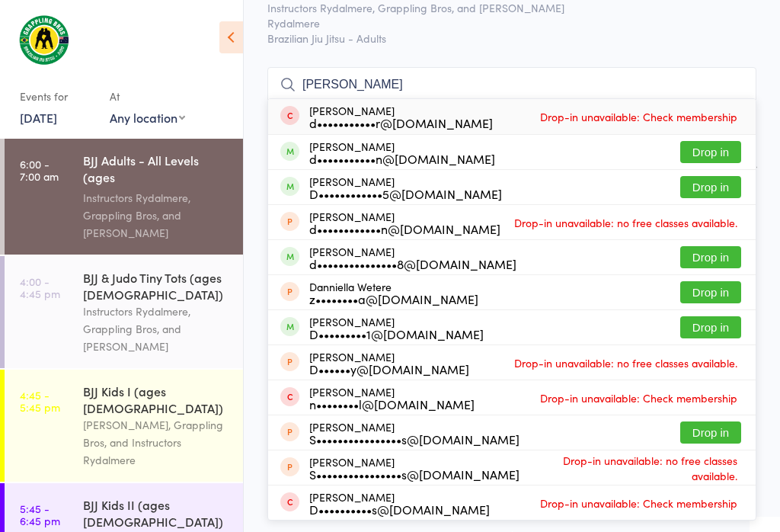 This screenshot has height=532, width=780. I want to click on div: Events for, so click(57, 96).